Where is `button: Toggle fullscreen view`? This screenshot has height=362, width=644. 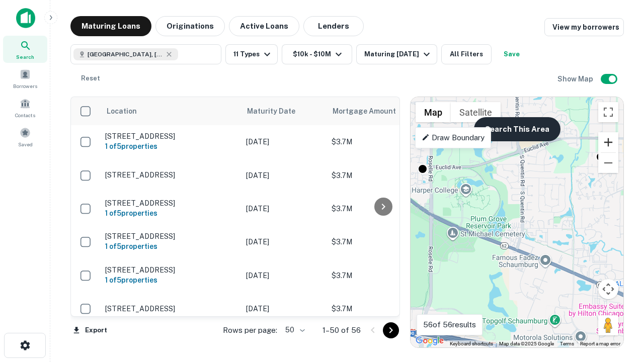 button: Toggle fullscreen view is located at coordinates (608, 112).